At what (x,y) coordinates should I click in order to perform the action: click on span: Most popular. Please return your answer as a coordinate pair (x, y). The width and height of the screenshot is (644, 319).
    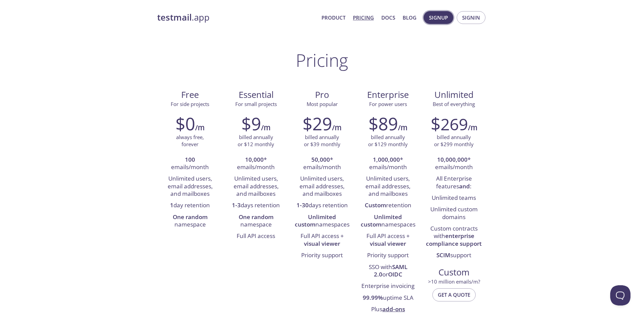
    Looking at the image, I should click on (322, 104).